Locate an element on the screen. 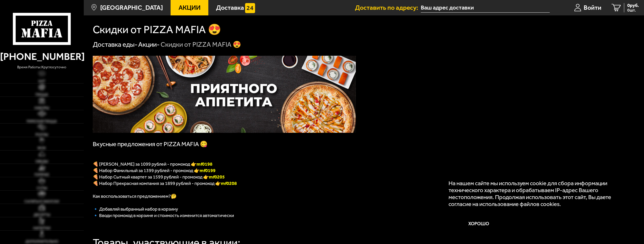  span: Как воспользоваться предложением?🤔 is located at coordinates (134, 196).